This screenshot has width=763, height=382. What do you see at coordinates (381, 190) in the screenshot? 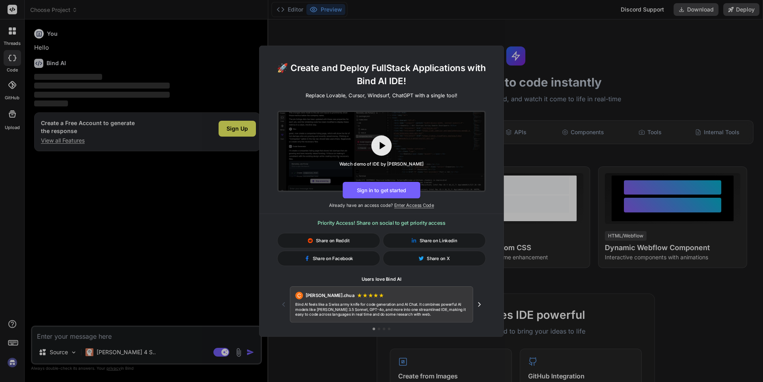
I see `button: Sign in to get started` at bounding box center [381, 190].